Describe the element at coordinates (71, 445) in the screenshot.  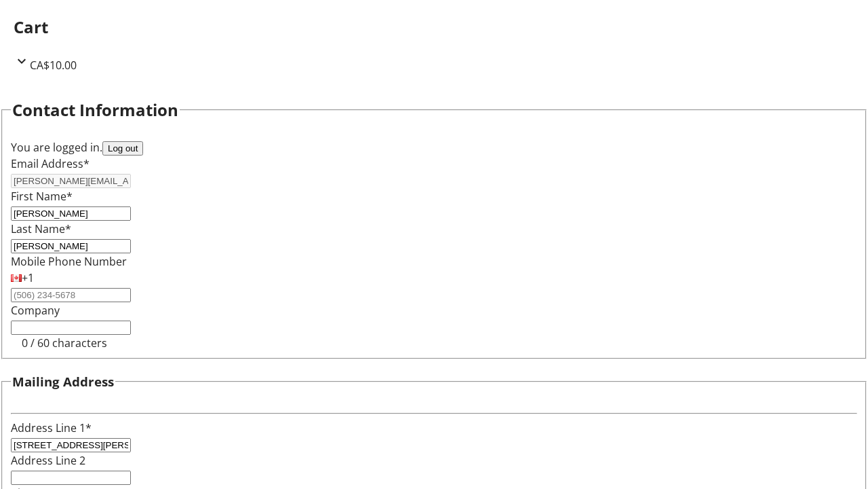
I see `input: Address` at that location.